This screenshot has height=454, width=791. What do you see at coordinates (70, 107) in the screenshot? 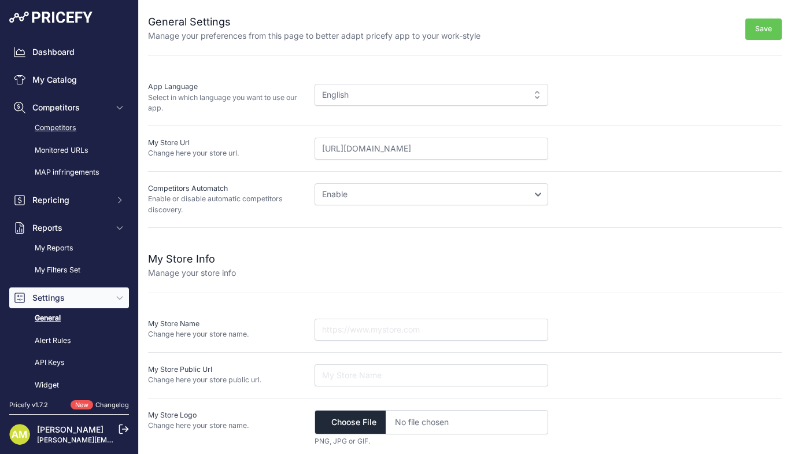
I see `span: Competitors` at bounding box center [70, 107].